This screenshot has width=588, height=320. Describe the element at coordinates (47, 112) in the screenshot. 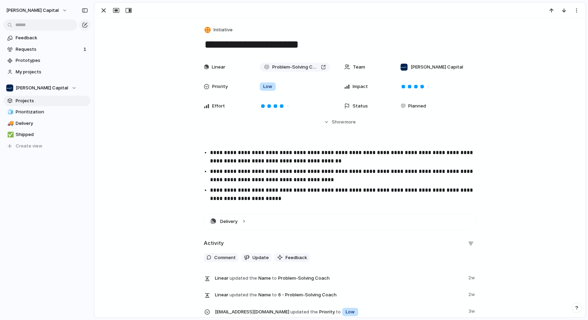

I see `a: 🧊Prioritization` at that location.